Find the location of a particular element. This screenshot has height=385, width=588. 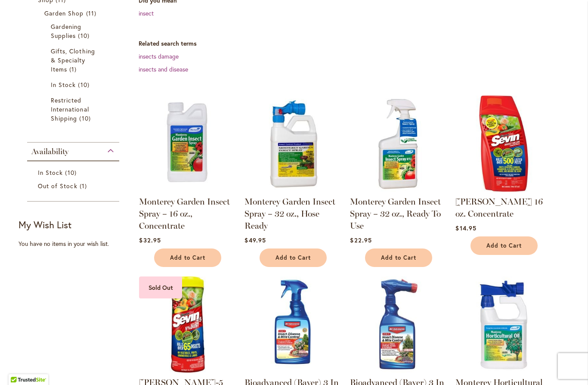

a: In Stock 10 is located at coordinates (74, 172).